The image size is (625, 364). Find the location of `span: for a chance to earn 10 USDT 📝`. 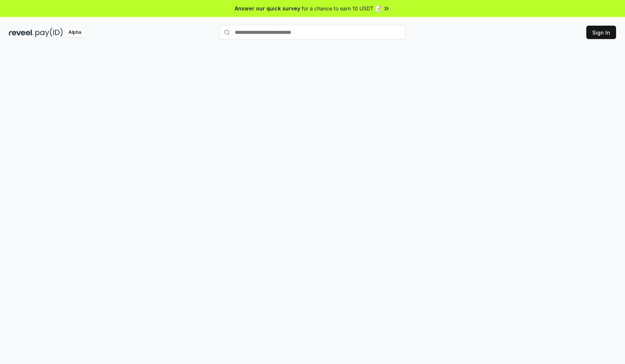

span: for a chance to earn 10 USDT 📝 is located at coordinates (341, 8).